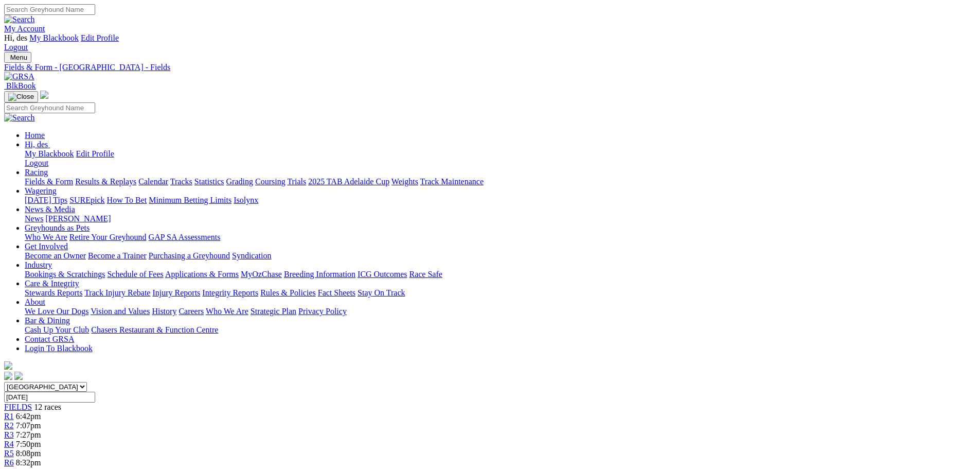 The image size is (980, 469). I want to click on a: FIELDS, so click(18, 406).